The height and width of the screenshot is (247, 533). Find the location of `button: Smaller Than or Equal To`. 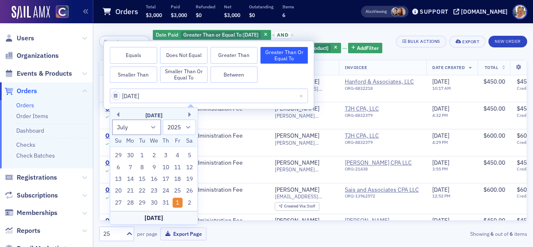

button: Smaller Than or Equal To is located at coordinates (184, 75).